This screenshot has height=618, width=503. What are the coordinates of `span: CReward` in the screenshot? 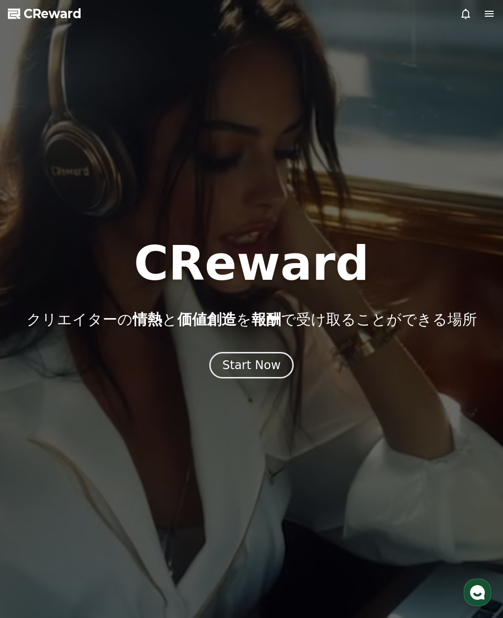 It's located at (53, 14).